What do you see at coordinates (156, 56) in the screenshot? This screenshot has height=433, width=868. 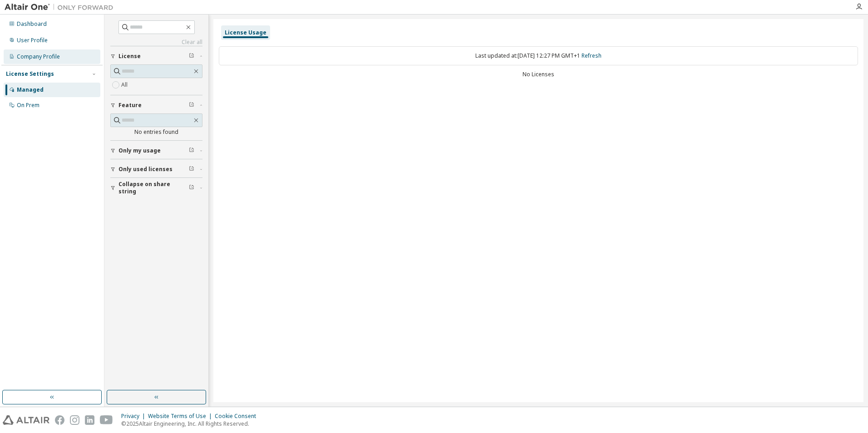 I see `button: License` at bounding box center [156, 56].